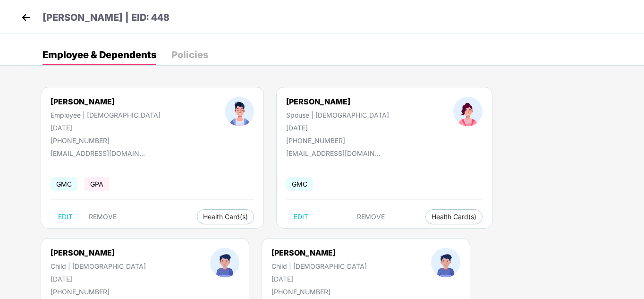 The image size is (644, 299). What do you see at coordinates (26, 18) in the screenshot?
I see `img: back` at bounding box center [26, 18].